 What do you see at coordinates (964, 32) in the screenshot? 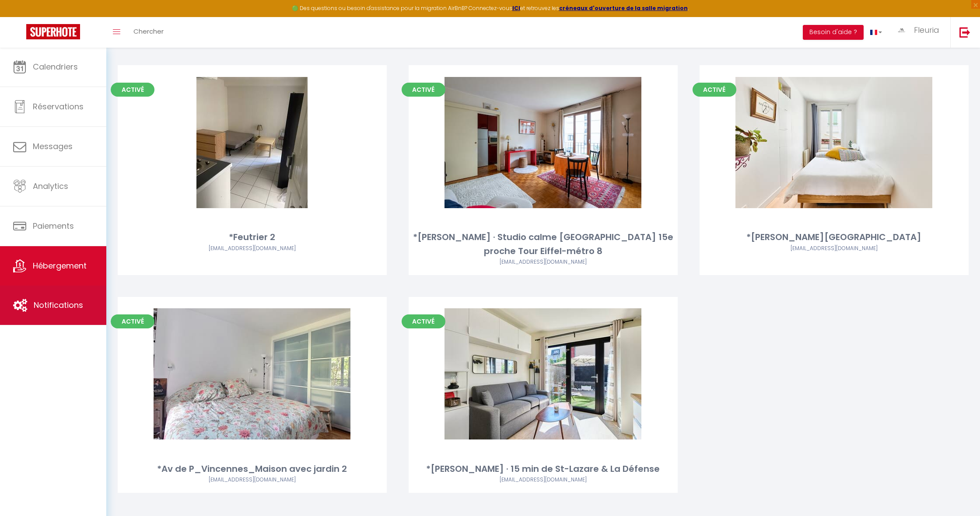
I see `img: logout` at bounding box center [964, 32].